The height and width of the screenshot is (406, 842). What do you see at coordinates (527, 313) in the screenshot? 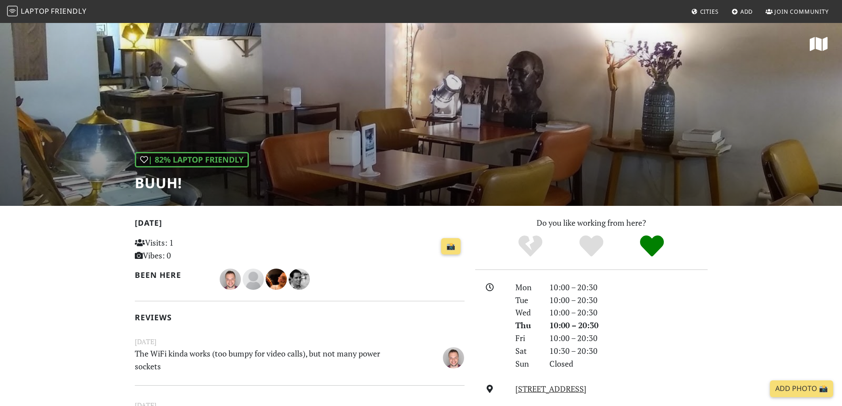
I see `div: Wed` at bounding box center [527, 313].